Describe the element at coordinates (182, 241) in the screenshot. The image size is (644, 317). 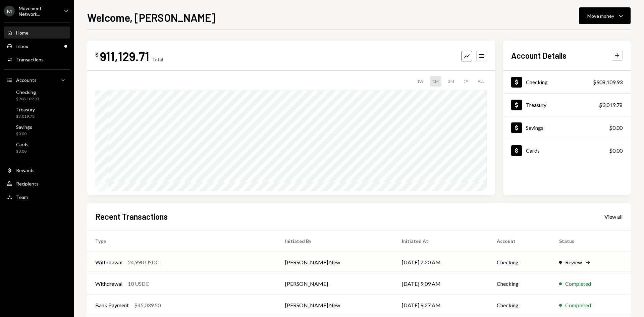
I see `th: Type` at that location.